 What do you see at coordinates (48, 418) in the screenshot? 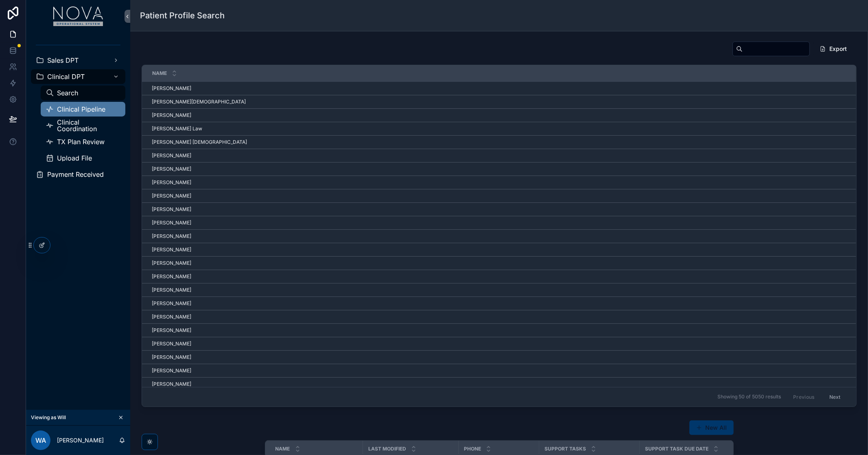
I see `span: Viewing as Will` at bounding box center [48, 418].